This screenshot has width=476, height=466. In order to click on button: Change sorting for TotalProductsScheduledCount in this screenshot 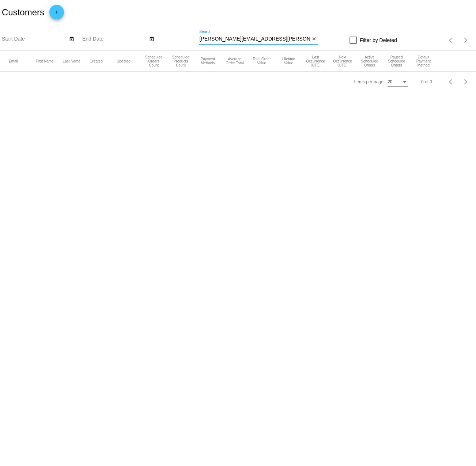, I will do `click(181, 61)`.